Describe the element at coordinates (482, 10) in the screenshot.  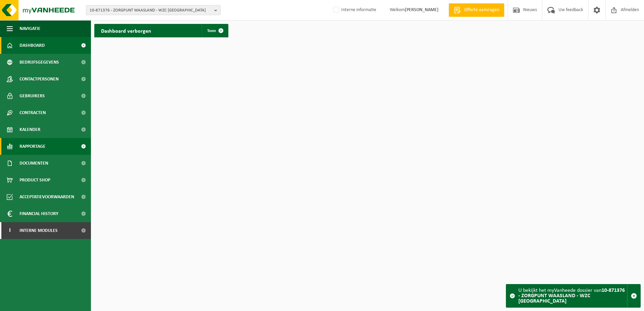
I see `span: Offerte aanvragen` at that location.